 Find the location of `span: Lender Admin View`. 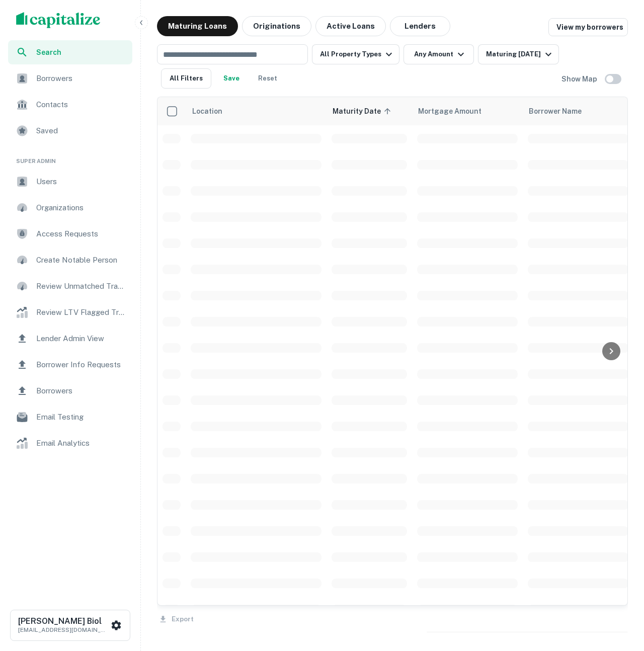

span: Lender Admin View is located at coordinates (81, 339).